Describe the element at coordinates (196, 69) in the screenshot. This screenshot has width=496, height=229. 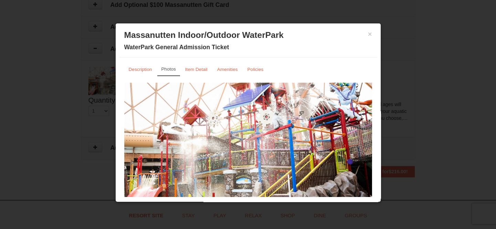
I see `a: Item Detail` at that location.